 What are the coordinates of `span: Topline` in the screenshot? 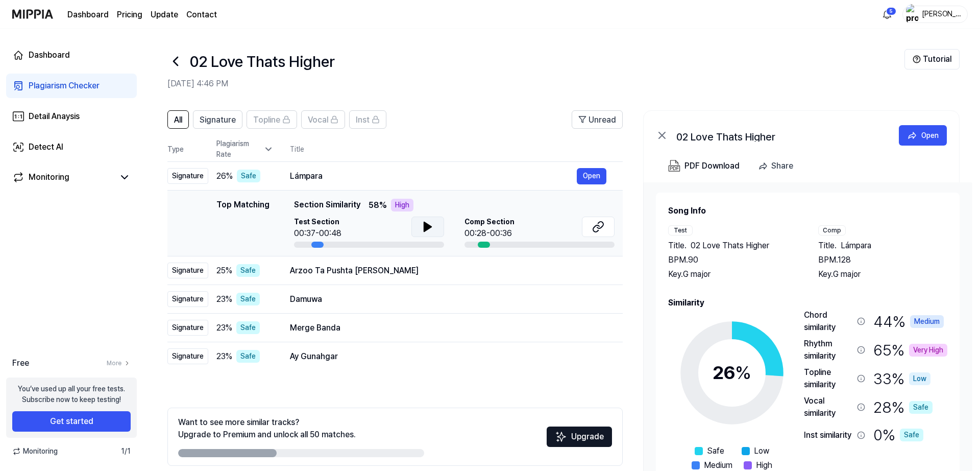 It's located at (267, 120).